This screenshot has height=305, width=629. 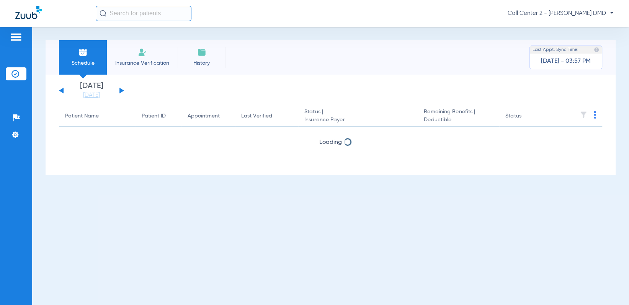 What do you see at coordinates (83, 52) in the screenshot?
I see `img: Schedule` at bounding box center [83, 52].